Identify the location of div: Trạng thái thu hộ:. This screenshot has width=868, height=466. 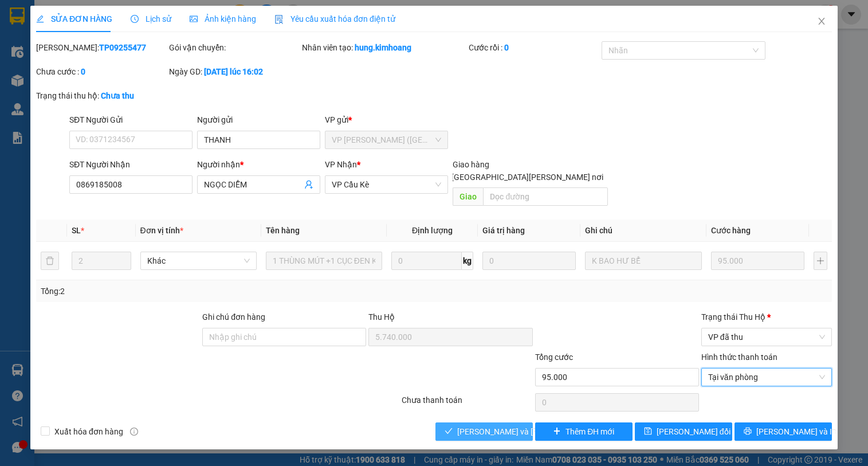
(118, 96).